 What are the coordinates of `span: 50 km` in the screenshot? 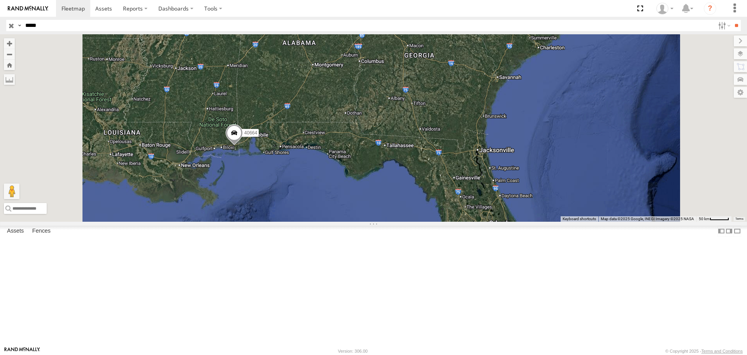 It's located at (704, 218).